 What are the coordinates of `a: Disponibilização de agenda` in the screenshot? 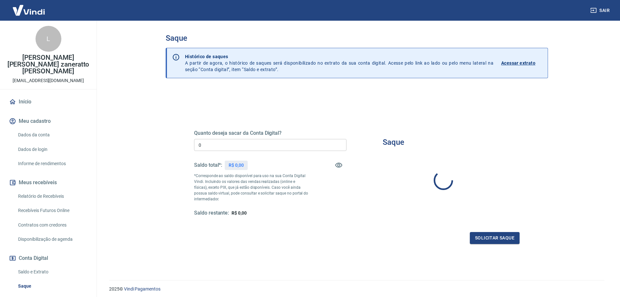 It's located at (52, 239).